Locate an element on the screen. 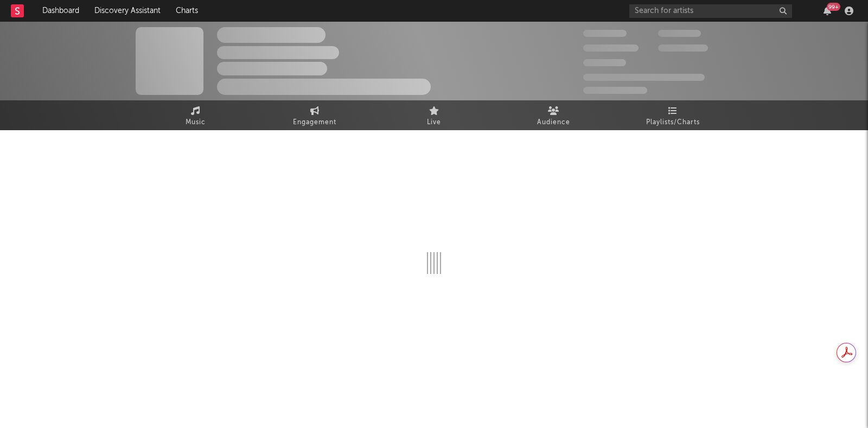  div: 99 + is located at coordinates (833, 7).